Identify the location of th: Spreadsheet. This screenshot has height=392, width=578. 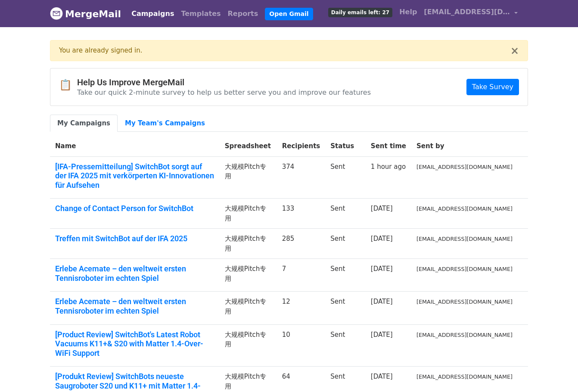
(248, 146).